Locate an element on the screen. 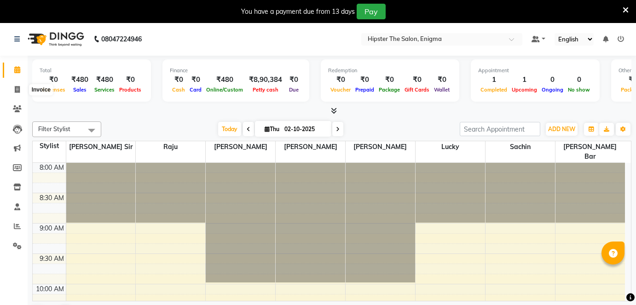  span: Due is located at coordinates (294, 90).